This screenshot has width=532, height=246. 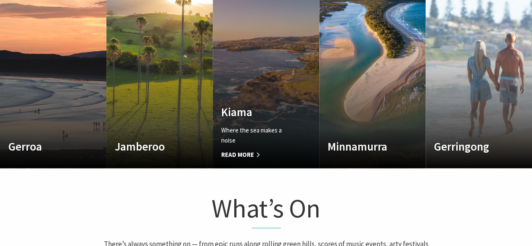 What do you see at coordinates (152, 146) in the screenshot?
I see `h4: Jamberoo` at bounding box center [152, 146].